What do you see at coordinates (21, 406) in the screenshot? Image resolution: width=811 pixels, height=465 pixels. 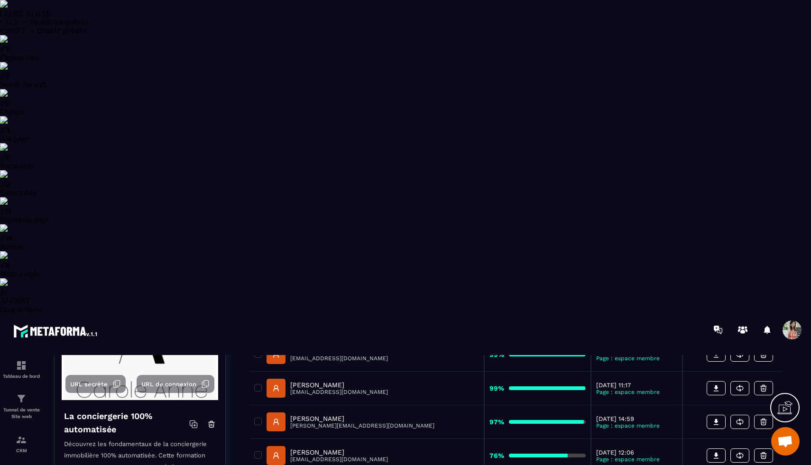 I see `a: formationformationTunnel de vente Site web` at bounding box center [21, 406].